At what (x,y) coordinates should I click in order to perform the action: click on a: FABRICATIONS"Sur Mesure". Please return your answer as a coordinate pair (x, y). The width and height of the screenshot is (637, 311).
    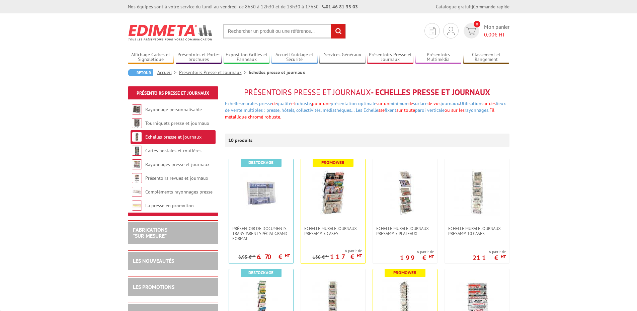
    Looking at the image, I should click on (150, 233).